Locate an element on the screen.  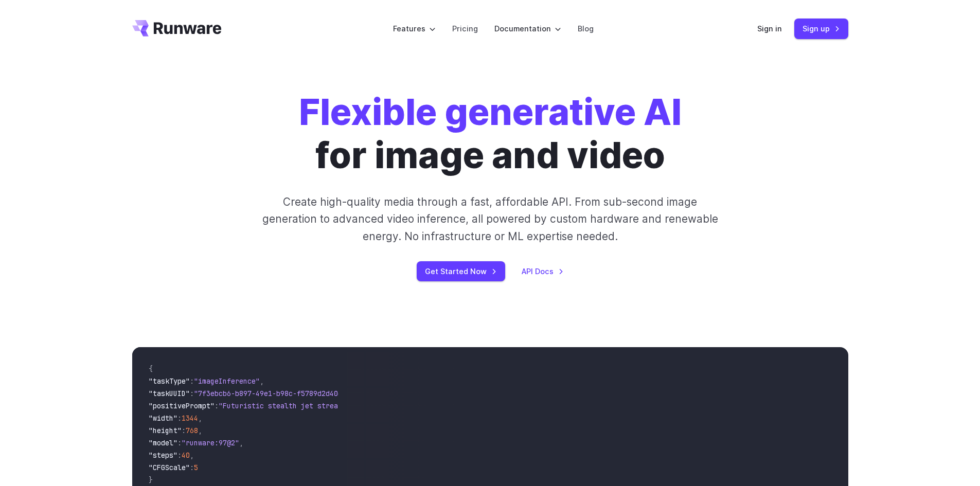
a: Pricing is located at coordinates (465, 29).